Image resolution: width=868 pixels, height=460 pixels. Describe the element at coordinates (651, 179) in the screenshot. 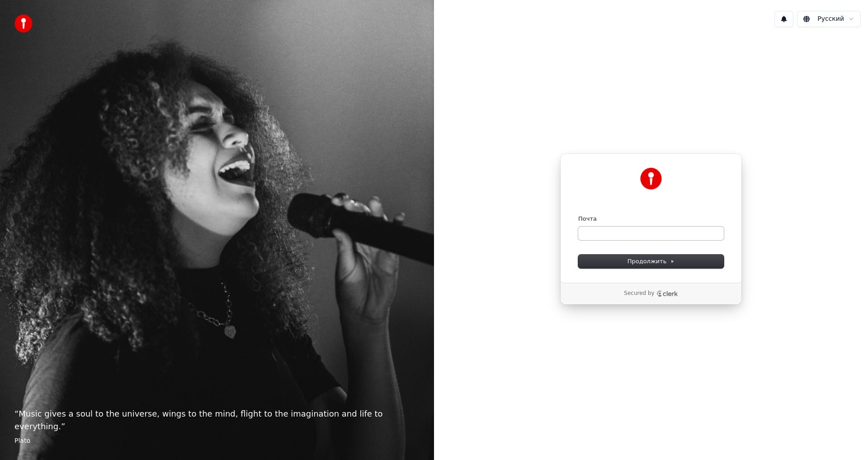

I see `img: Youka` at that location.